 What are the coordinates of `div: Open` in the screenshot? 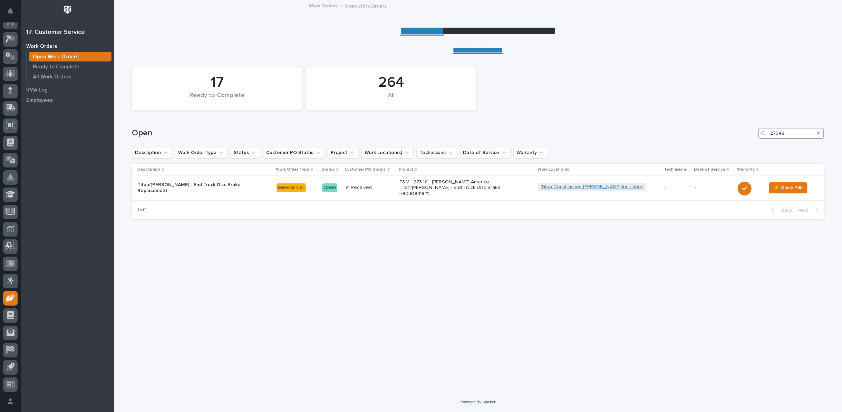 It's located at (330, 188).